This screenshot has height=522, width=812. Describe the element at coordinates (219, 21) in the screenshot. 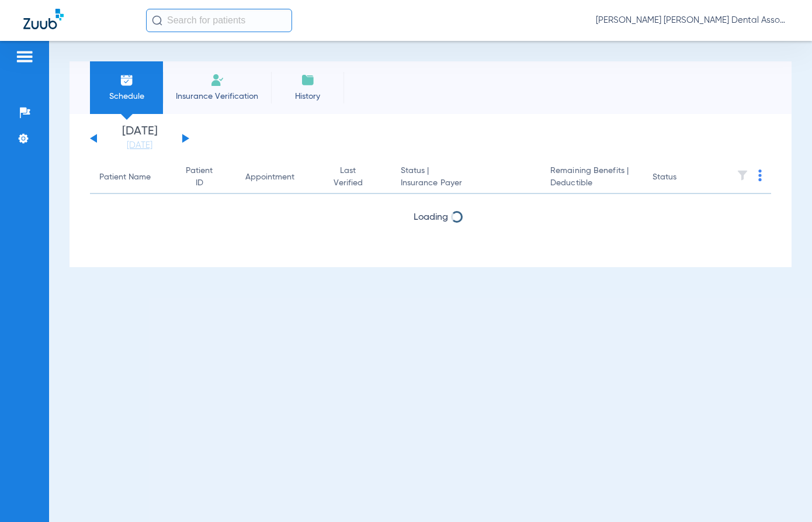

I see `input: Search for patients` at that location.